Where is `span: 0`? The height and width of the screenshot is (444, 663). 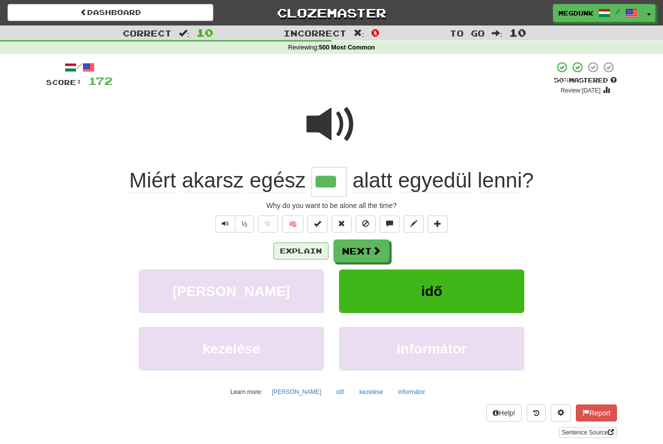
span: 0 is located at coordinates (375, 33).